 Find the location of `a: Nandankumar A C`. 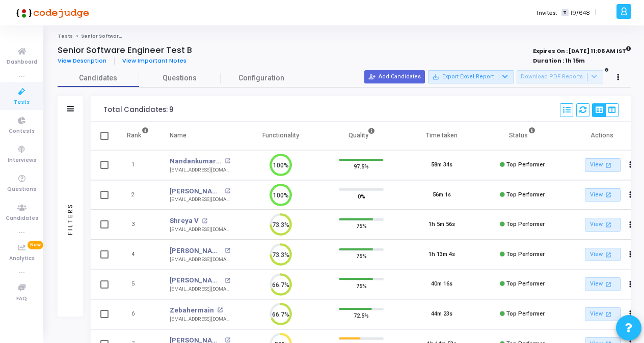

a: Nandankumar A C is located at coordinates (196, 162).